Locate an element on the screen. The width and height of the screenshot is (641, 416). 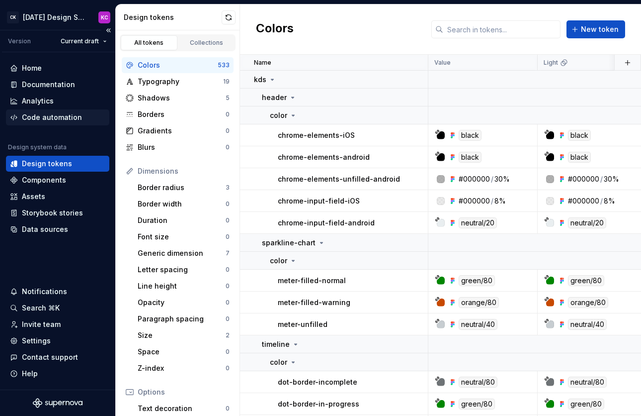
div: Z-index is located at coordinates (181, 368).